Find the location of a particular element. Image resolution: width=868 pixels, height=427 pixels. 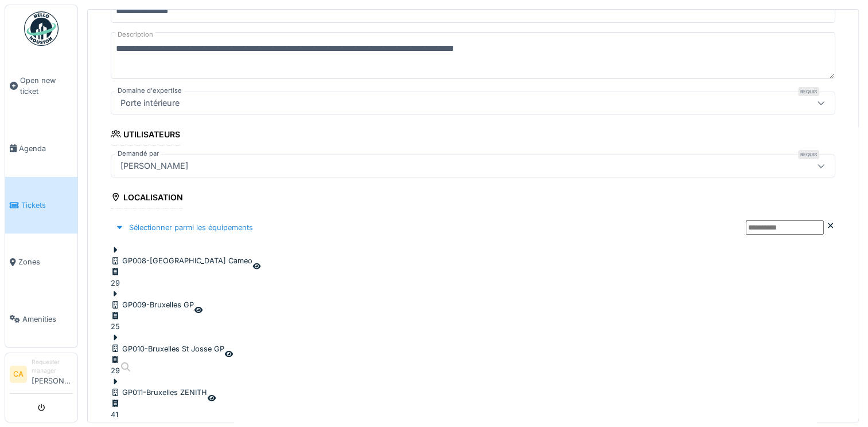

div: GP010-Bruxelles St Josse GP is located at coordinates (167, 349).